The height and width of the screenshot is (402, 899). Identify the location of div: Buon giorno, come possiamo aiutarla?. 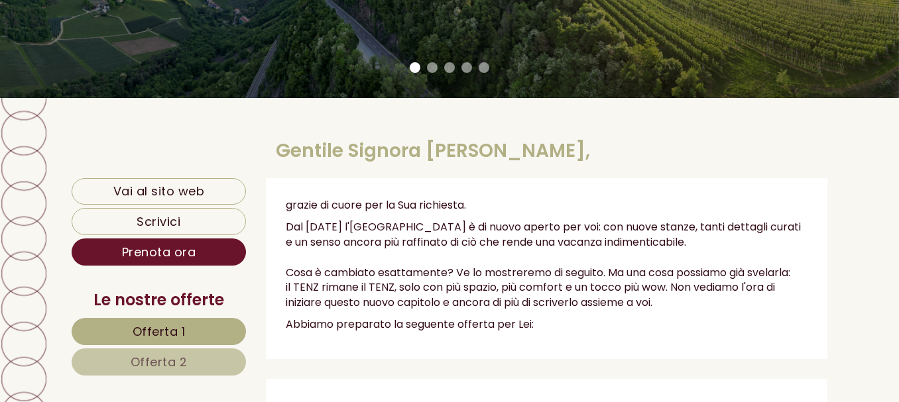
(117, 58).